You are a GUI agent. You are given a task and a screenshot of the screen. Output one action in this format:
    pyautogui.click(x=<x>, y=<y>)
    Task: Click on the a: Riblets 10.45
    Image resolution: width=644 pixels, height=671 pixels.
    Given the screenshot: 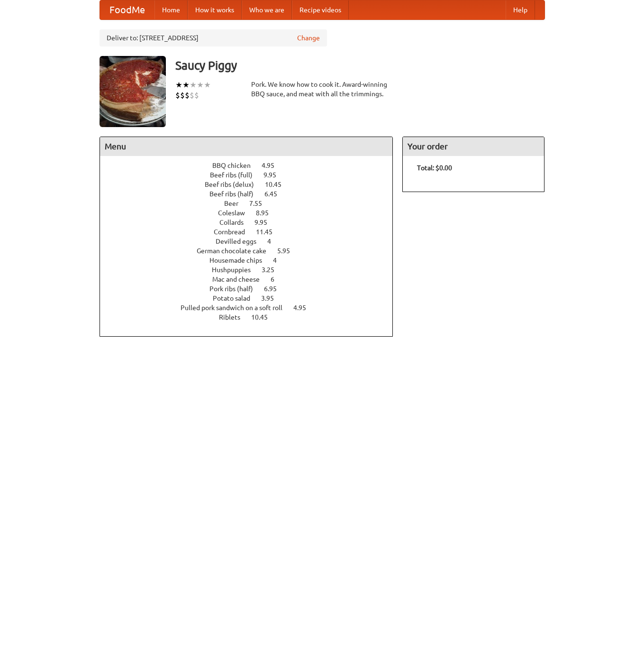 What is the action you would take?
    pyautogui.click(x=252, y=318)
    